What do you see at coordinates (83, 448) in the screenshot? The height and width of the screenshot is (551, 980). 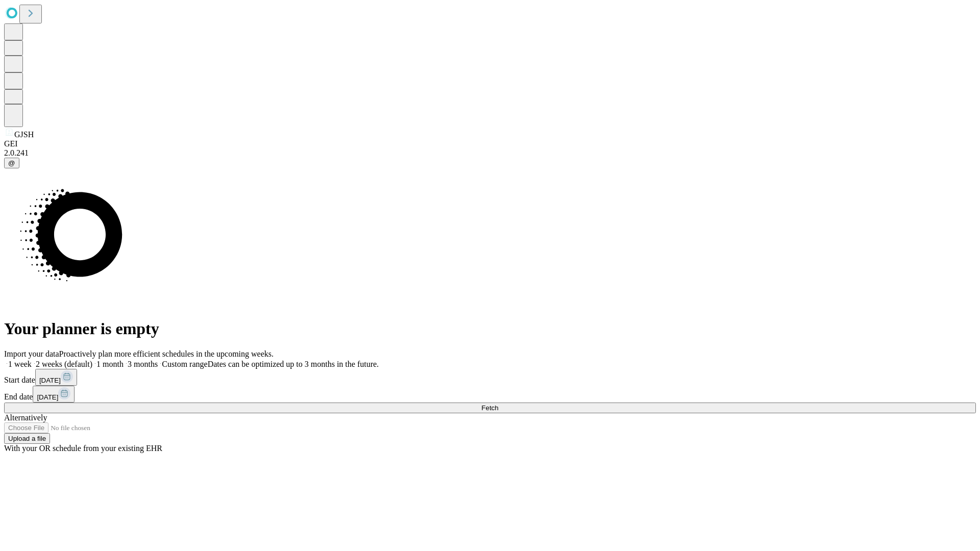 I see `span: With your OR schedule from your existing EHR` at bounding box center [83, 448].